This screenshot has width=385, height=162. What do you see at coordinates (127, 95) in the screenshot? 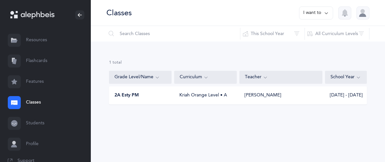
I see `span: 2A Esty PM` at bounding box center [127, 95].